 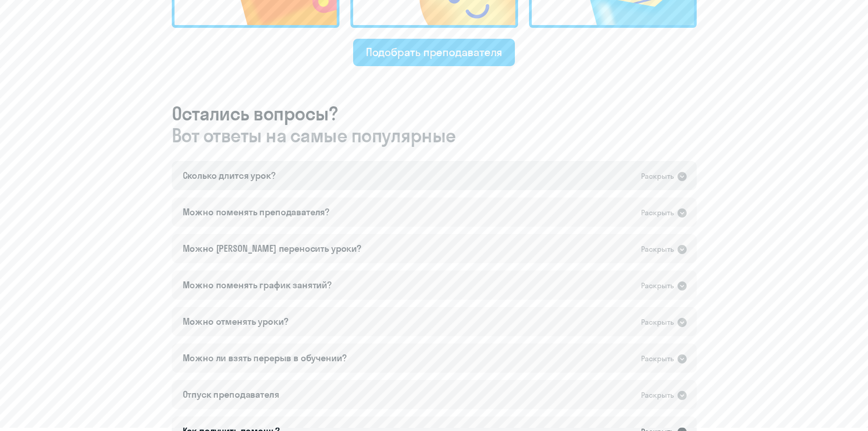 What do you see at coordinates (231, 394) in the screenshot?
I see `div: Отпуск преподавателя` at bounding box center [231, 394].